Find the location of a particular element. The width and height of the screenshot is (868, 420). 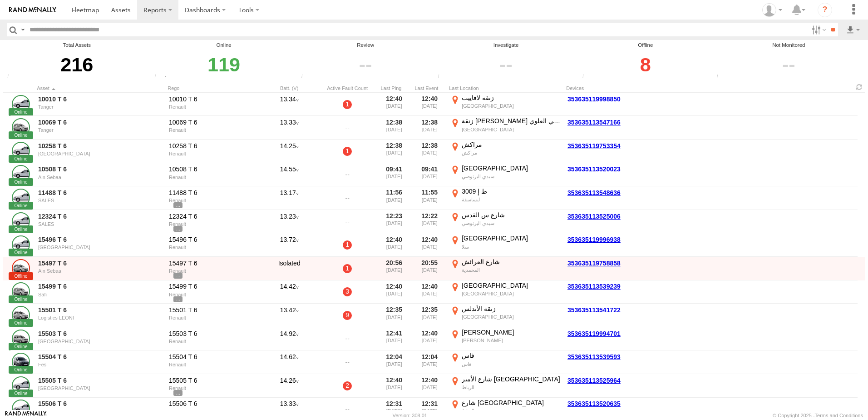

div: 216 is located at coordinates (76, 64).